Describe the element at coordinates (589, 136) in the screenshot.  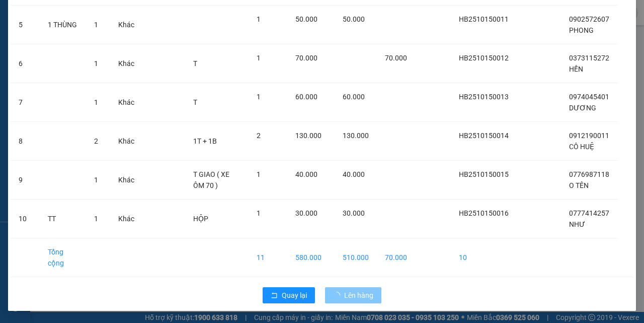
I see `span: 0912190011` at that location.